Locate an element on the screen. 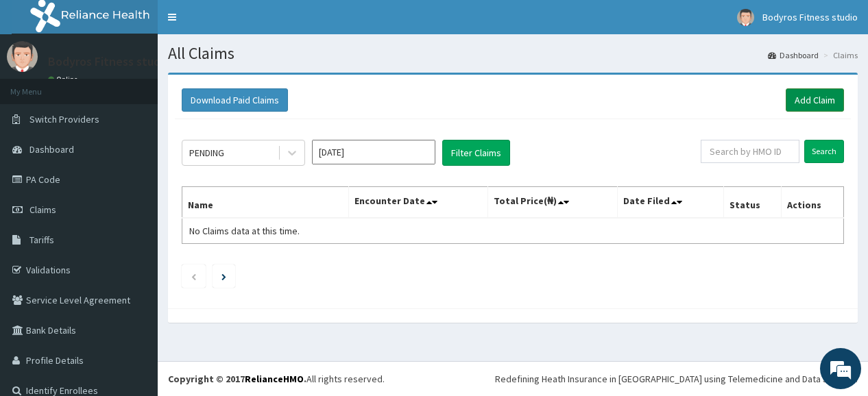 The height and width of the screenshot is (396, 868). th: Actions is located at coordinates (812, 202).